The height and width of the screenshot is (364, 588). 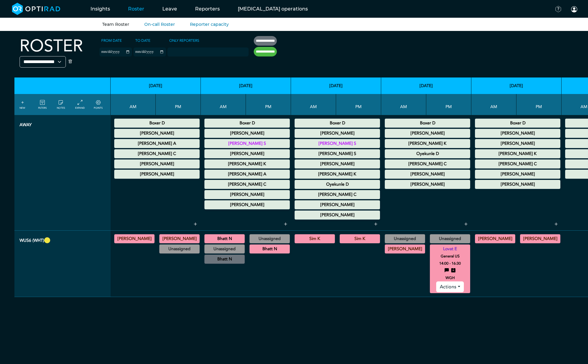 What do you see at coordinates (450, 256) in the screenshot?
I see `small: General US` at bounding box center [450, 256].